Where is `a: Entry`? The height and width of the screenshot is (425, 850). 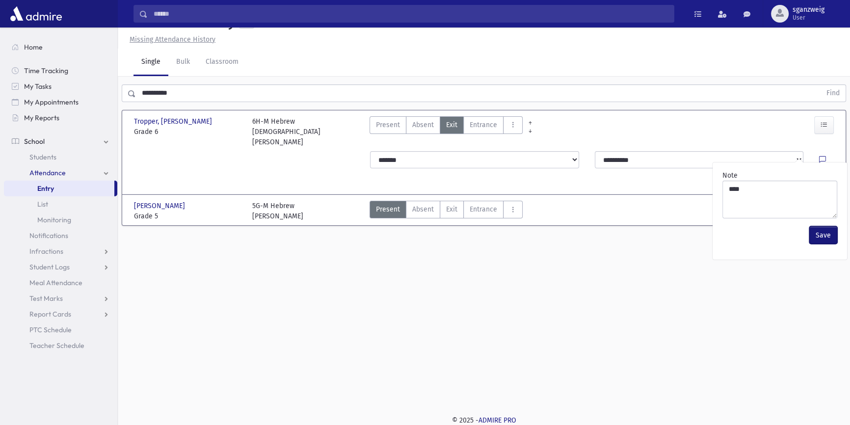 a: Entry is located at coordinates (59, 189).